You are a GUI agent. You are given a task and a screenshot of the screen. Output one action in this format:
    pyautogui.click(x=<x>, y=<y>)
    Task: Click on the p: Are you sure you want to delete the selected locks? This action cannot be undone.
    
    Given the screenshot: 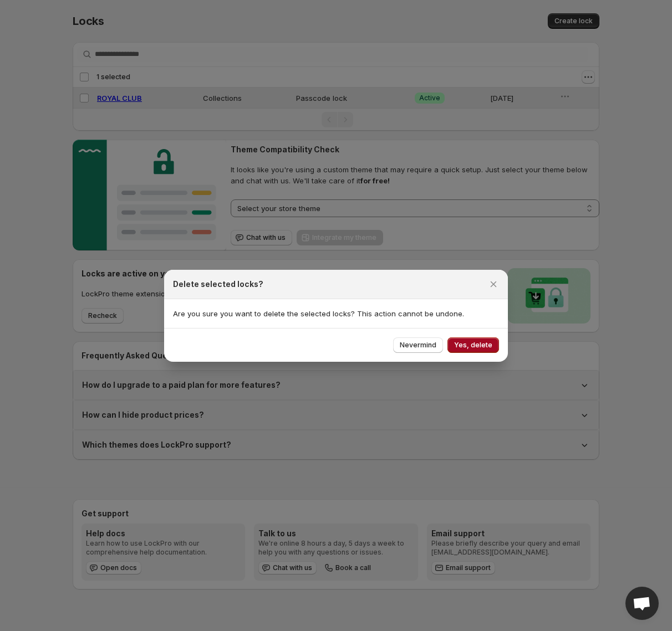 What is the action you would take?
    pyautogui.click(x=336, y=314)
    